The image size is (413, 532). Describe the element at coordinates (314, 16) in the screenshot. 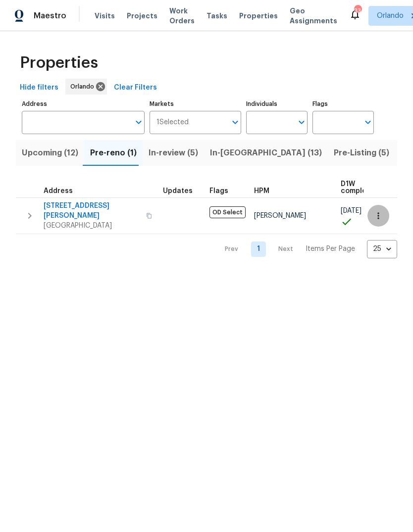

I see `span: Geo Assignments` at that location.